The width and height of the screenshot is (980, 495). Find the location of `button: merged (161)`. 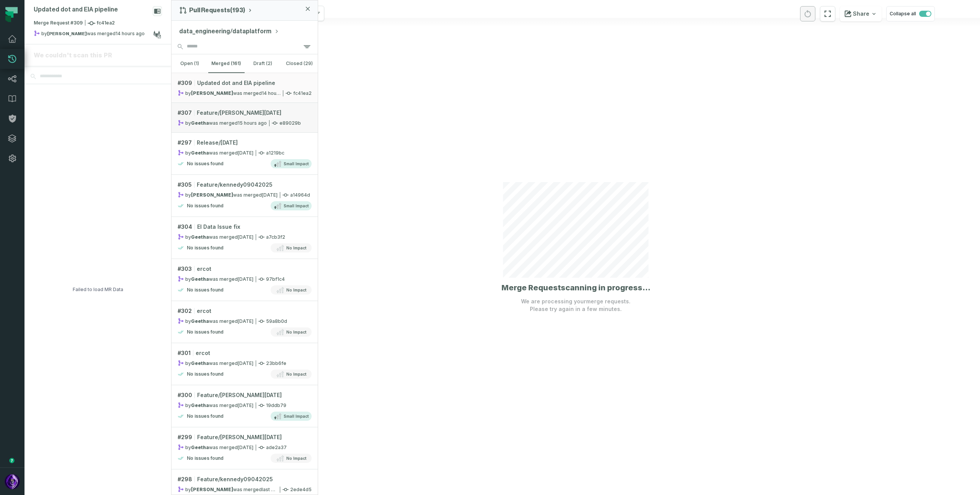

button: merged (161) is located at coordinates (226, 63).